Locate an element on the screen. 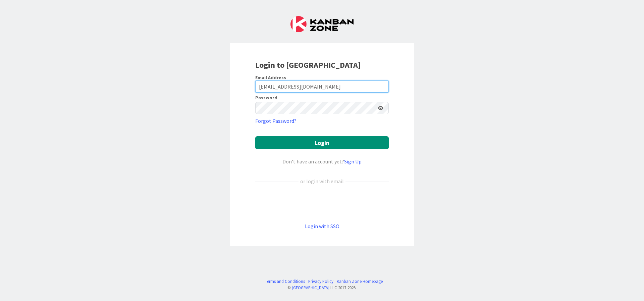  a: Forgot Password? is located at coordinates (276, 121).